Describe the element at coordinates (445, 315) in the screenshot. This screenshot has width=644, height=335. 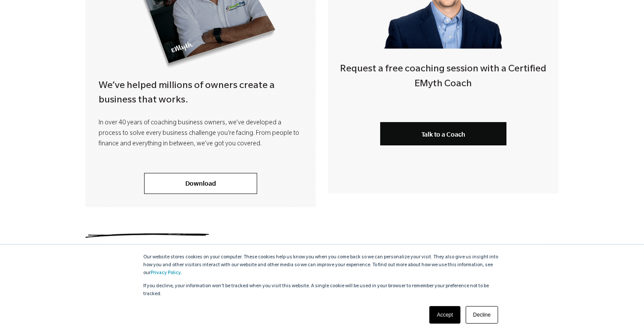
I see `a: Accept` at that location.